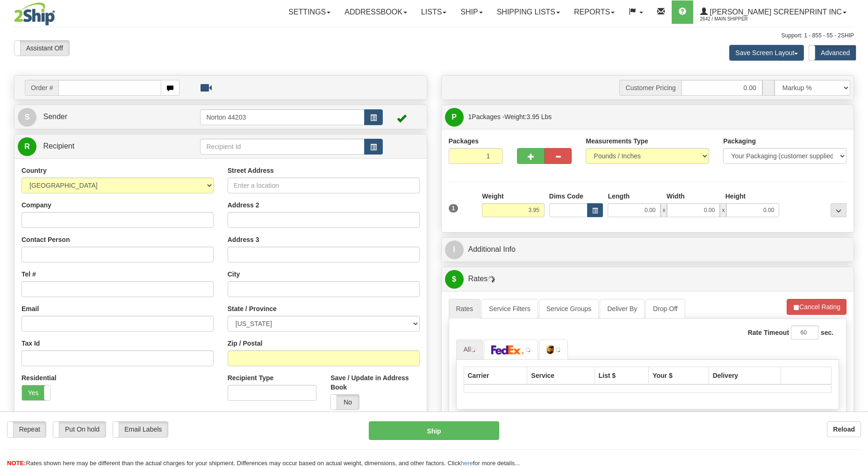  I want to click on label: State / Province, so click(252, 309).